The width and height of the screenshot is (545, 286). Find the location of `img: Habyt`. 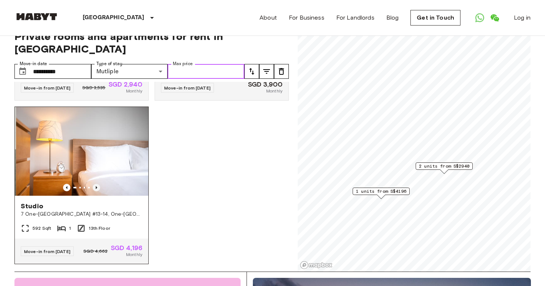

img: Habyt is located at coordinates (37, 17).